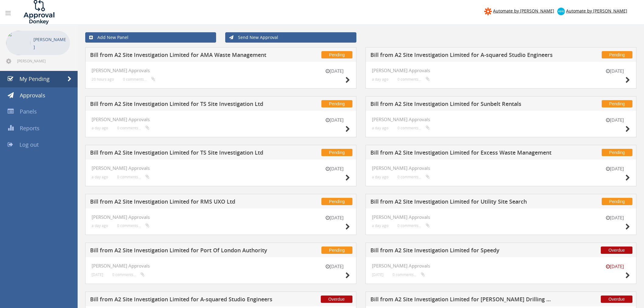 This screenshot has width=644, height=308. I want to click on a: Send New Approval, so click(291, 38).